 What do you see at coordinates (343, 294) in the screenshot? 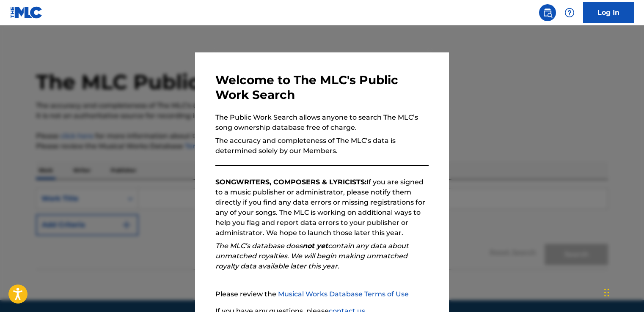
I see `a: Musical Works Database Terms of Use` at bounding box center [343, 294].